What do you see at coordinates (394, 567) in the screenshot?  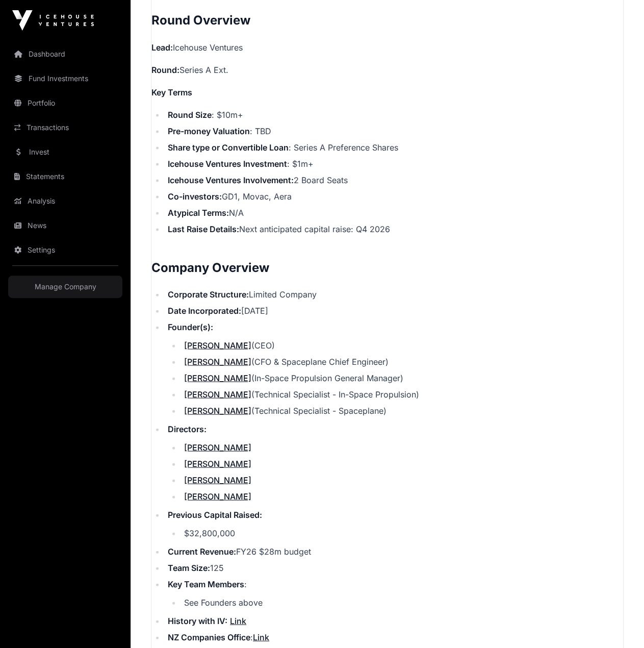 I see `li: 125` at bounding box center [394, 567].